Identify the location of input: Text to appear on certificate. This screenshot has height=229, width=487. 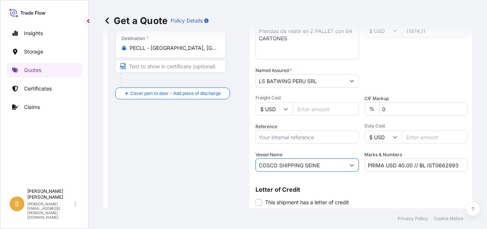
(170, 66).